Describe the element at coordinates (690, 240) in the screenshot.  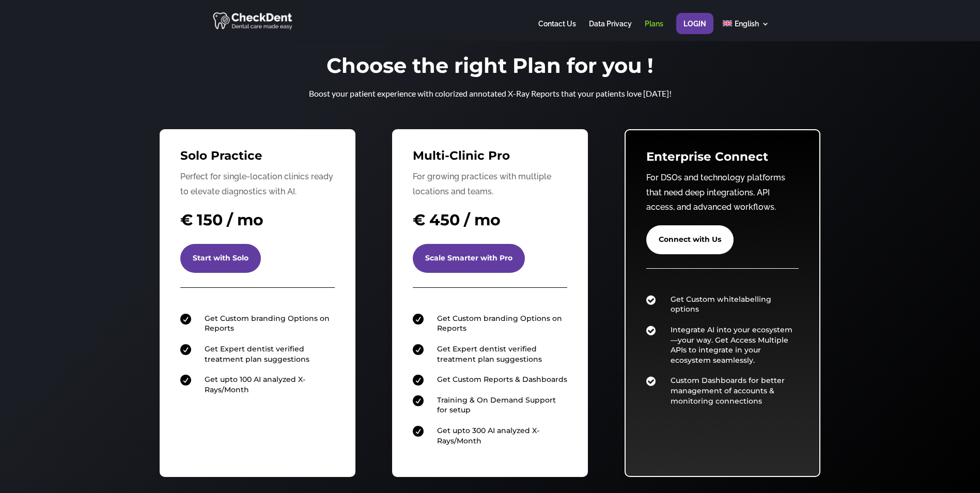
I see `a: Connect with Us` at that location.